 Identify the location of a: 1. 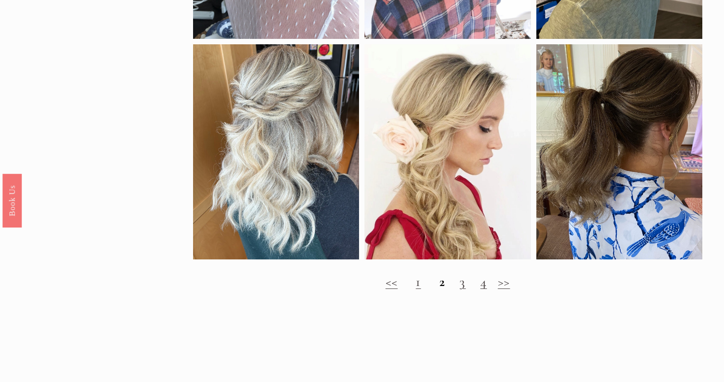
(418, 282).